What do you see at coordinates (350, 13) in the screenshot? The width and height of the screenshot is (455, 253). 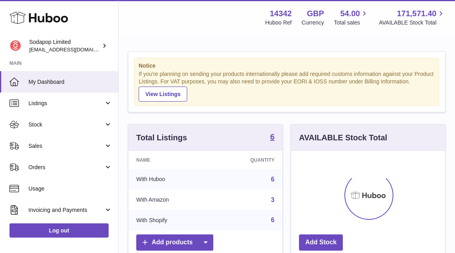 I see `span: 54.00` at bounding box center [350, 13].